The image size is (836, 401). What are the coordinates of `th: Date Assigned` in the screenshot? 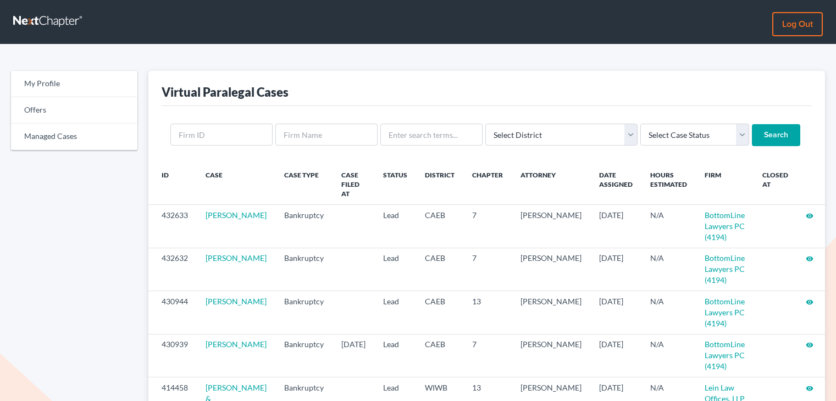 It's located at (616, 184).